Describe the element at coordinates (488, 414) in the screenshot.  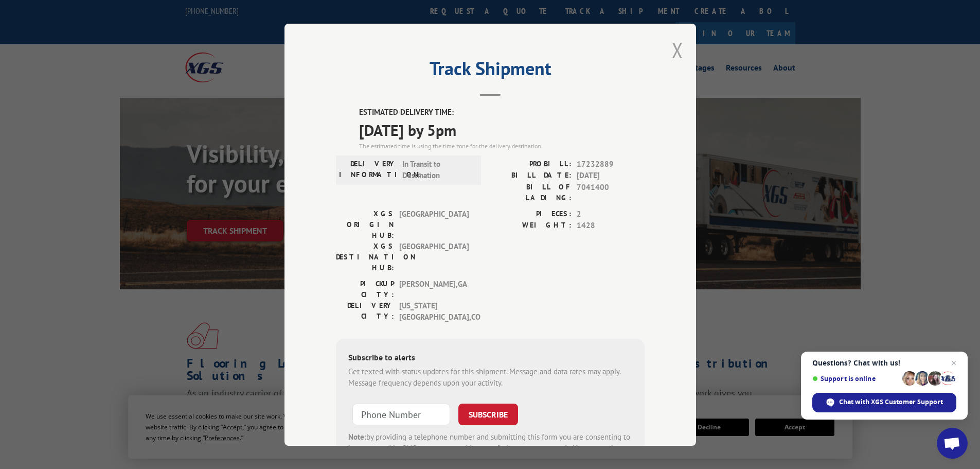
I see `button: SUBSCRIBE` at that location.